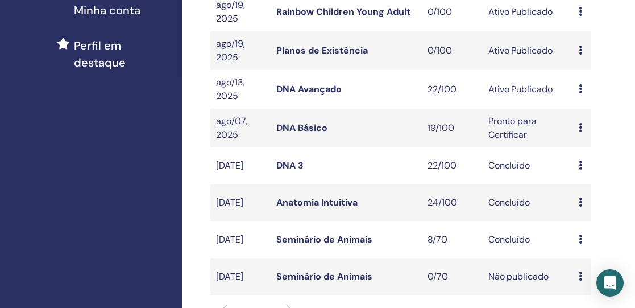 The image size is (635, 308). I want to click on td: ago/13, 2025, so click(241, 89).